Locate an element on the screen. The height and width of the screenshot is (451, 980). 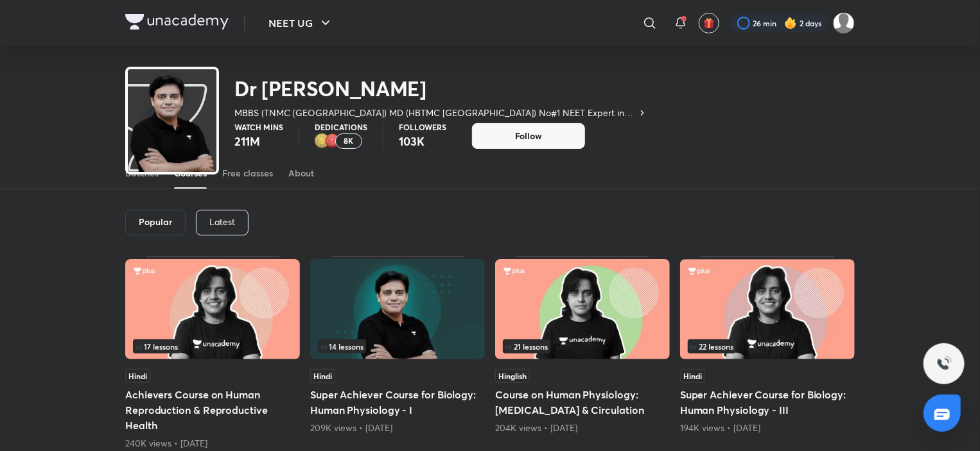
span: 17 lessons is located at coordinates (157, 346).